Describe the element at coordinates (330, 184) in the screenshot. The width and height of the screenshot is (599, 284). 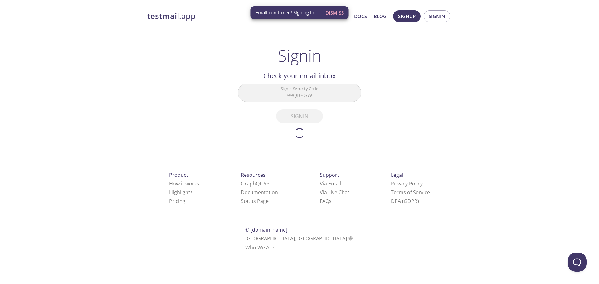
I see `a: Via Email` at that location.